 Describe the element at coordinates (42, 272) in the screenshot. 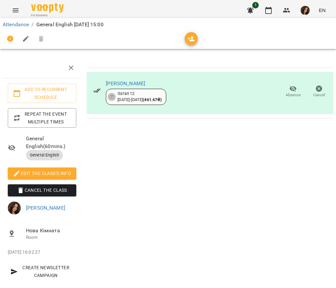

I see `button: Create Newsletter Campaign` at that location.